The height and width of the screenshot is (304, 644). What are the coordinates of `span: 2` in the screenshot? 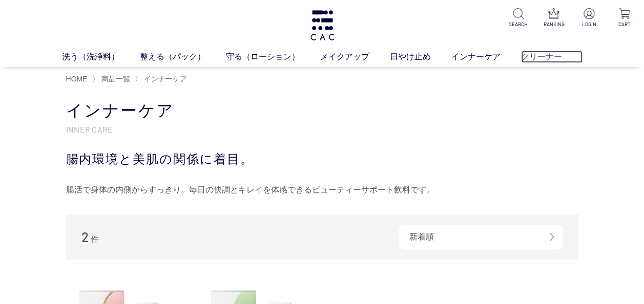 It's located at (85, 236).